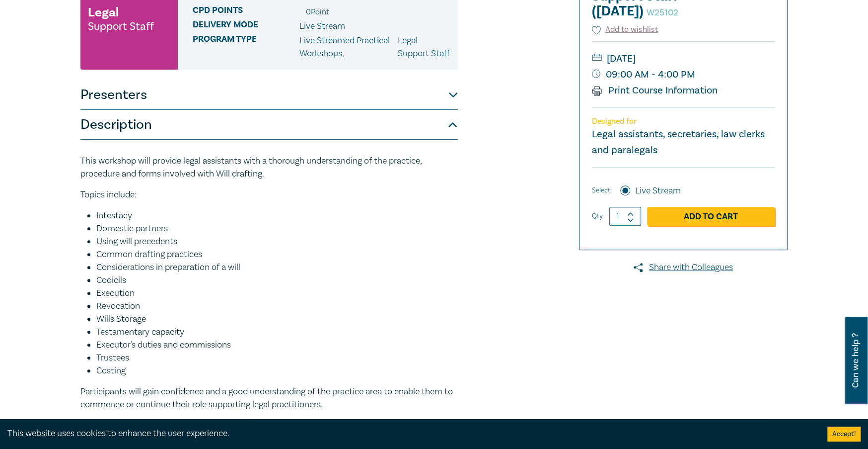 This screenshot has width=868, height=449. Describe the element at coordinates (657, 190) in the screenshot. I see `label: Live Stream` at that location.